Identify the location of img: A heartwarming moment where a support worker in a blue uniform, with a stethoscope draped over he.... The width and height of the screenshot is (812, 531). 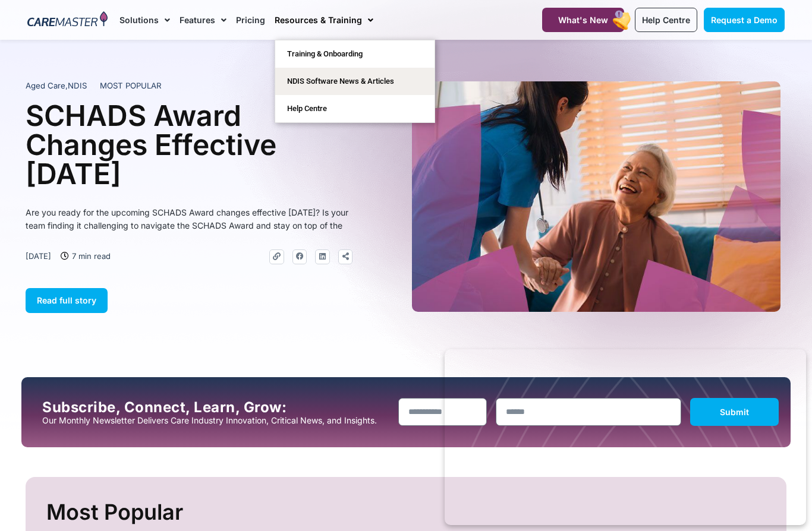
(596, 197).